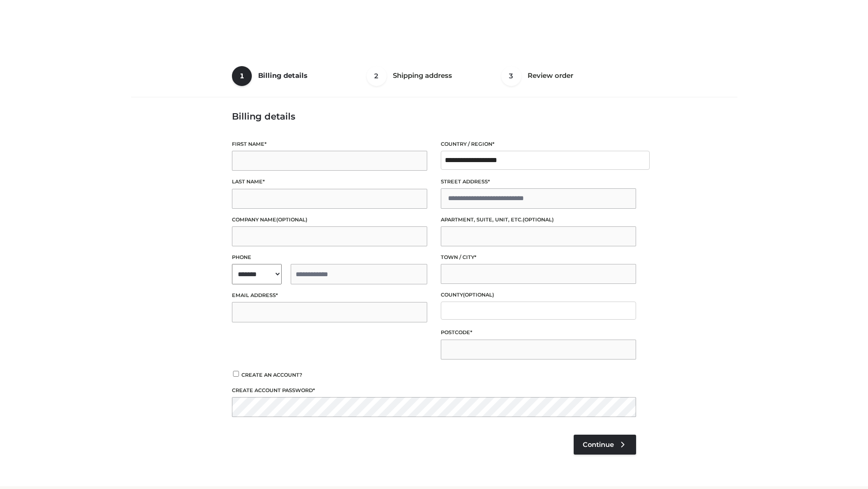 Image resolution: width=868 pixels, height=489 pixels. What do you see at coordinates (271, 375) in the screenshot?
I see `span: Create an account?` at bounding box center [271, 375].